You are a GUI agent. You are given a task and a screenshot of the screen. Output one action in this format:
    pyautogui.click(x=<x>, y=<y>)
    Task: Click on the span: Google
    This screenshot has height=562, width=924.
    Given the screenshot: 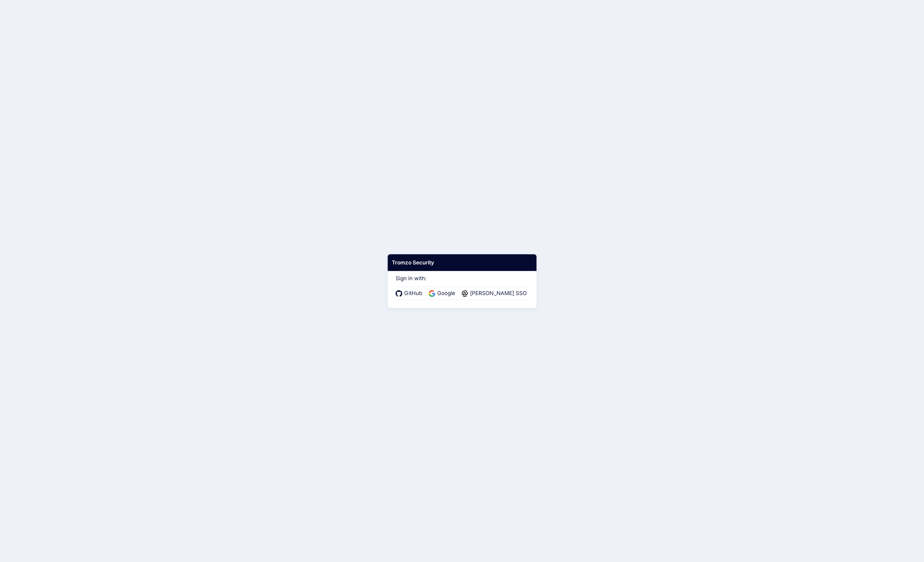 What is the action you would take?
    pyautogui.click(x=446, y=293)
    